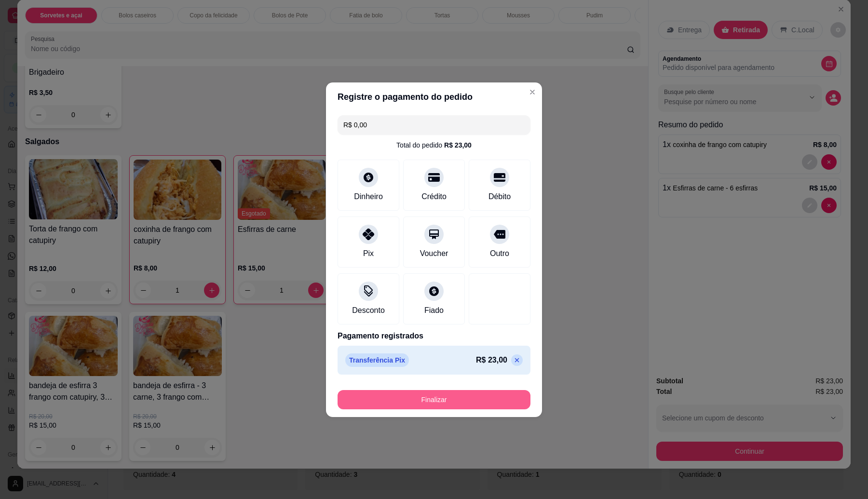 This screenshot has width=868, height=499. What do you see at coordinates (491, 360) in the screenshot?
I see `p: R$ 23,00` at bounding box center [491, 360].